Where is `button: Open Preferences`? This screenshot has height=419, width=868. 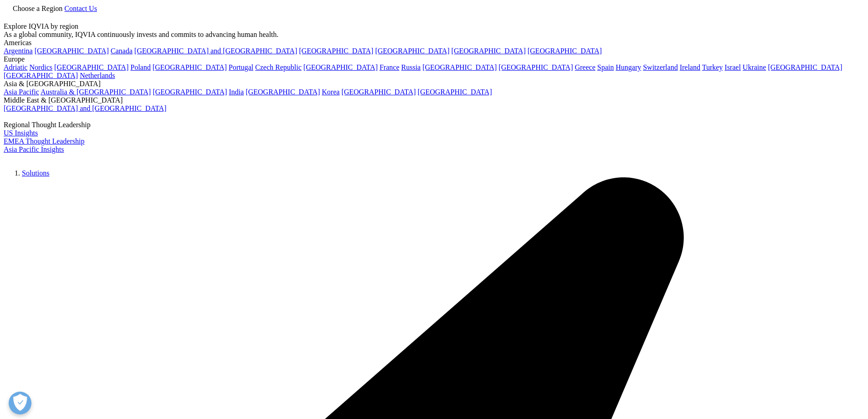
button: Open Preferences is located at coordinates (20, 404).